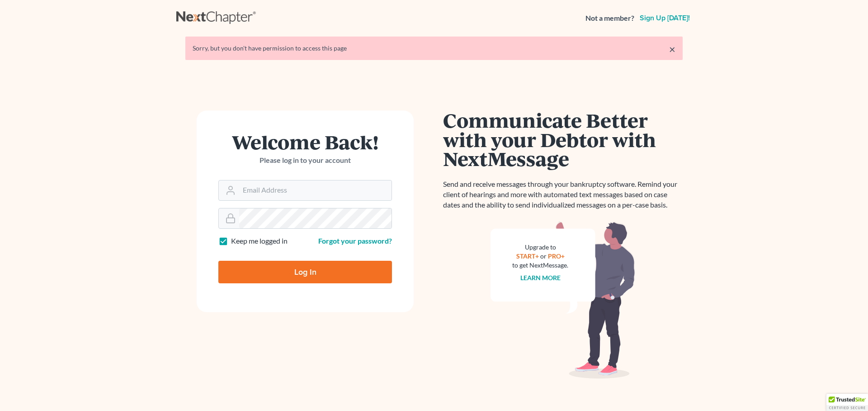 This screenshot has height=411, width=868. I want to click on label: Keep me logged in, so click(259, 241).